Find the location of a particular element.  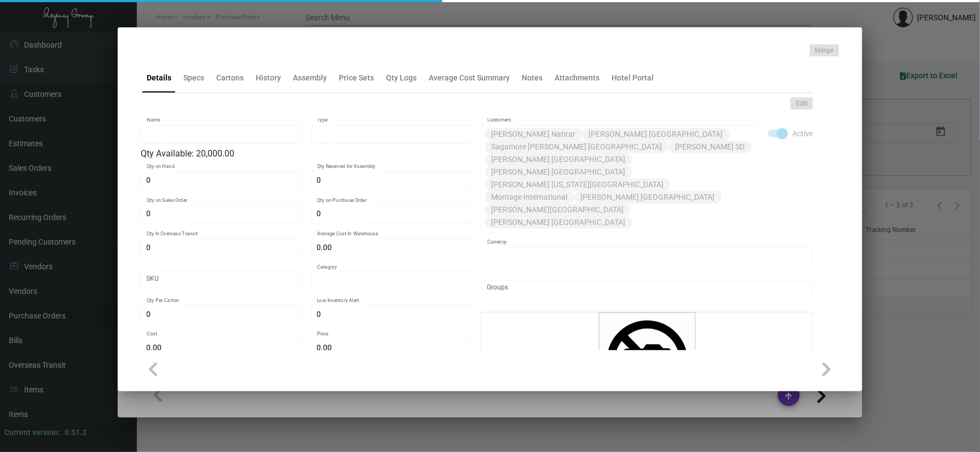

div: Notes is located at coordinates (532, 78).